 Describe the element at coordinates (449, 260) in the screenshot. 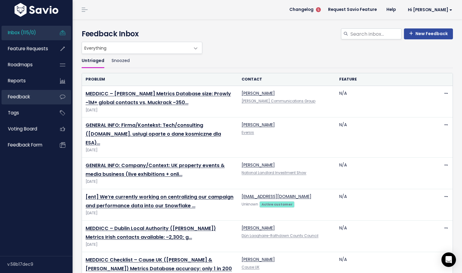

I see `div: Open Intercom Messenger` at that location.